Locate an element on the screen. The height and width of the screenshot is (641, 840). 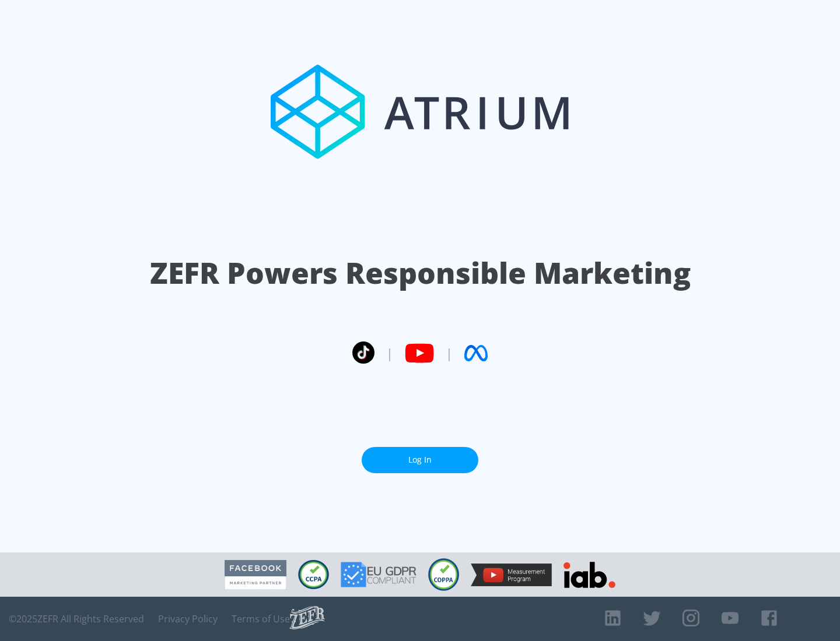
img: GDPR Compliant is located at coordinates (379, 574).